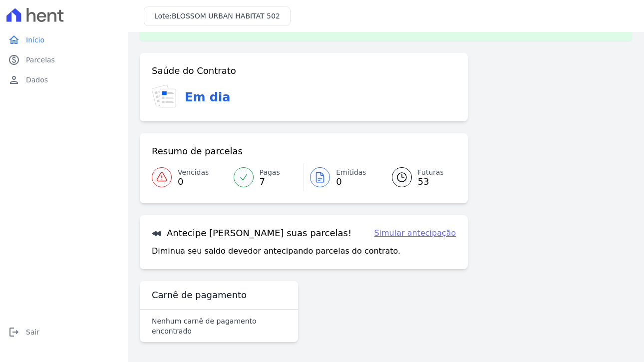 The height and width of the screenshot is (362, 644). I want to click on h3: Lote:, so click(217, 16).